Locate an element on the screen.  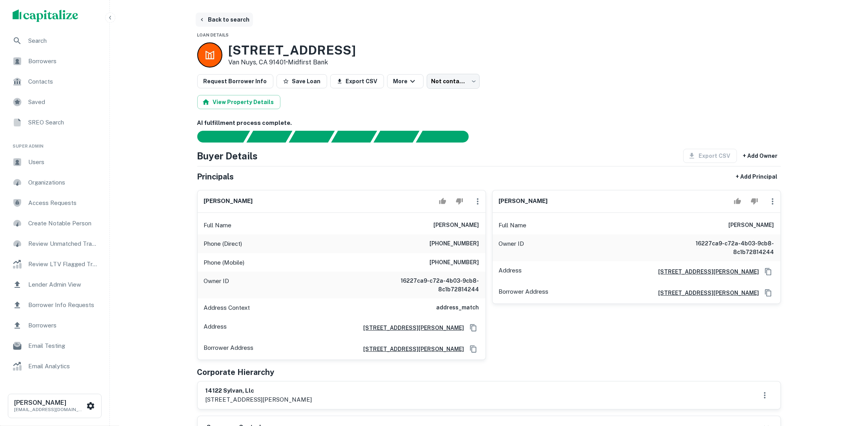
div: SREO Search is located at coordinates (54, 122).